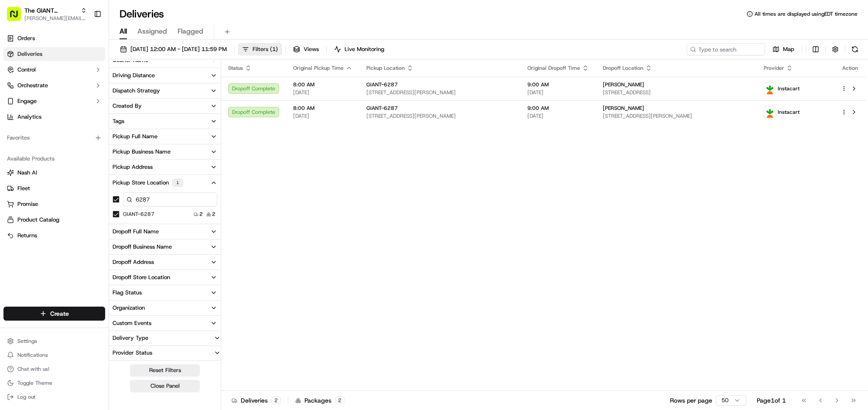 The image size is (868, 410). Describe the element at coordinates (142, 277) in the screenshot. I see `div: Dropoff Store Location` at that location.